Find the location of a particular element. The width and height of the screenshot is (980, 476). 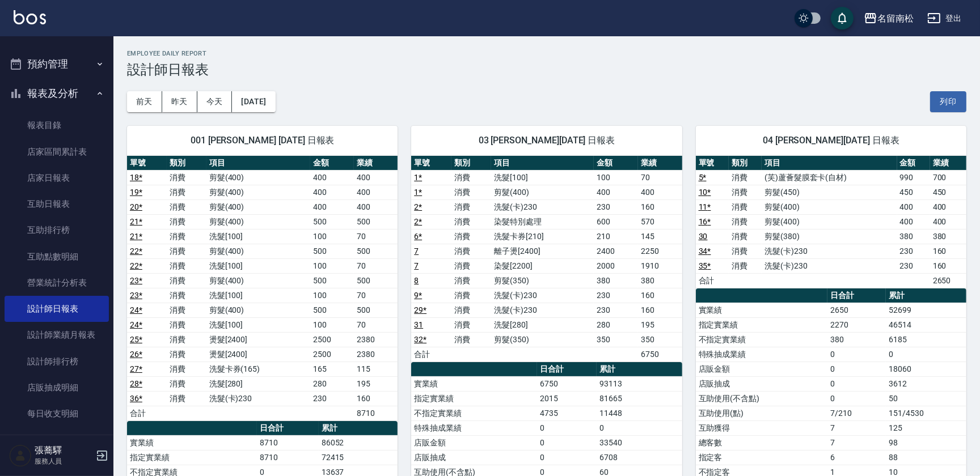

button: 預約管理 is located at coordinates (57, 64).